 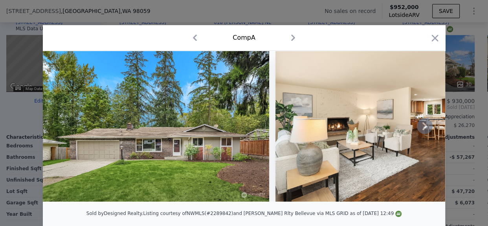 What do you see at coordinates (115, 213) in the screenshot?
I see `div: Sold by Designed Realty .` at bounding box center [115, 213].